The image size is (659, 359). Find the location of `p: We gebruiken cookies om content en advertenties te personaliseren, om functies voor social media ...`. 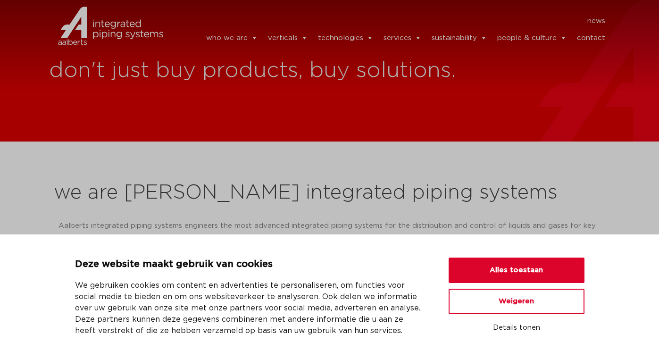

p: We gebruiken cookies om content en advertenties te personaliseren, om functies voor social media ... is located at coordinates (250, 308).